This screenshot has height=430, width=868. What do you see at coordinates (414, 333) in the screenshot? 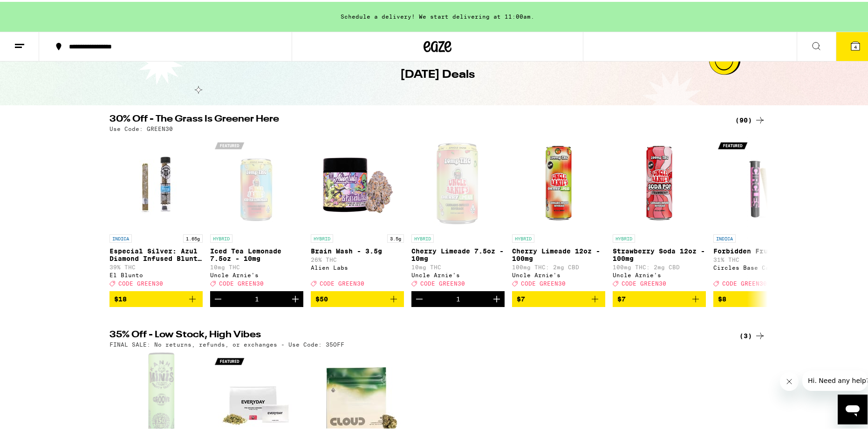
I see `h2: 35% Off - Low Stock, High Vibes` at bounding box center [414, 333].